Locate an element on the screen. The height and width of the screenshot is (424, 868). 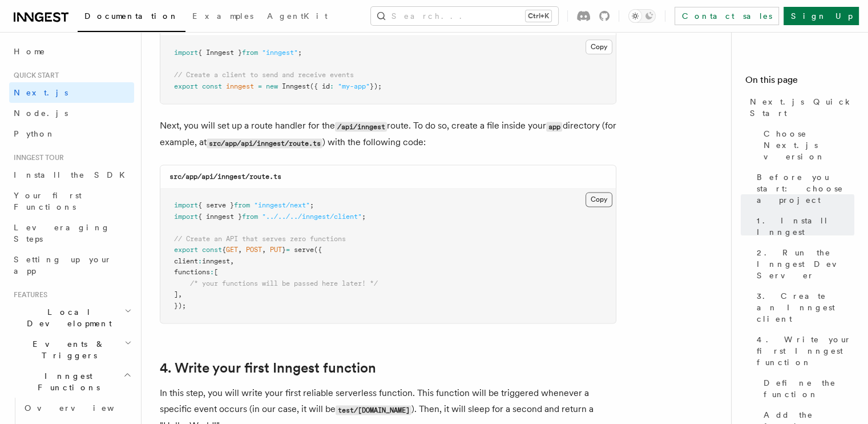
a: Setting up your app is located at coordinates (72, 265).